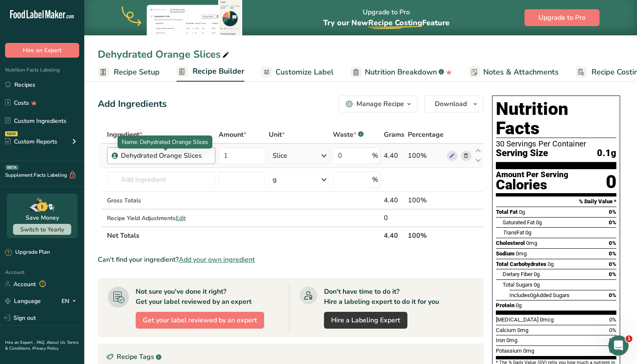 Image resolution: width=637 pixels, height=364 pixels. Describe the element at coordinates (519, 222) in the screenshot. I see `span: Saturated Fat` at that location.